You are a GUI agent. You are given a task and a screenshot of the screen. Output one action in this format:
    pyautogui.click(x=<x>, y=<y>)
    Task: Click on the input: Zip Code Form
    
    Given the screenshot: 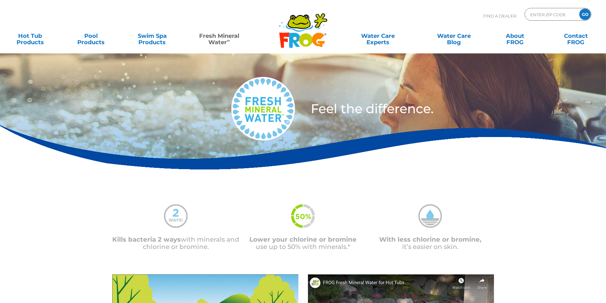 What is the action you would take?
    pyautogui.click(x=551, y=14)
    